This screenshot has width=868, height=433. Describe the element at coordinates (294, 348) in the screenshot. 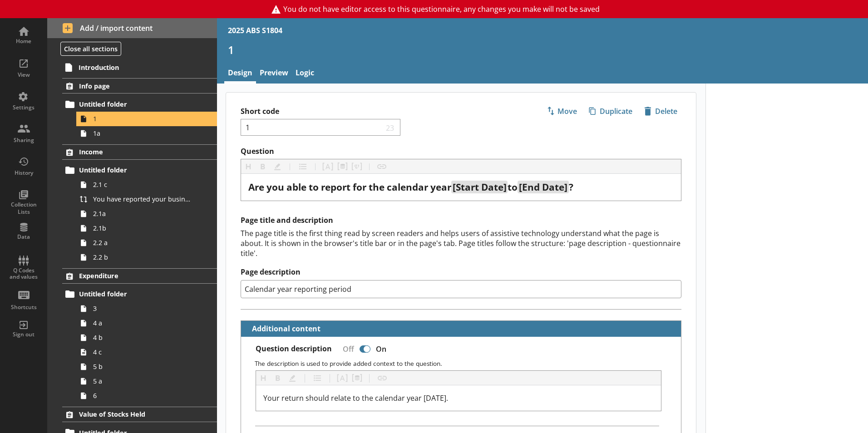

I see `label: Question description` at that location.